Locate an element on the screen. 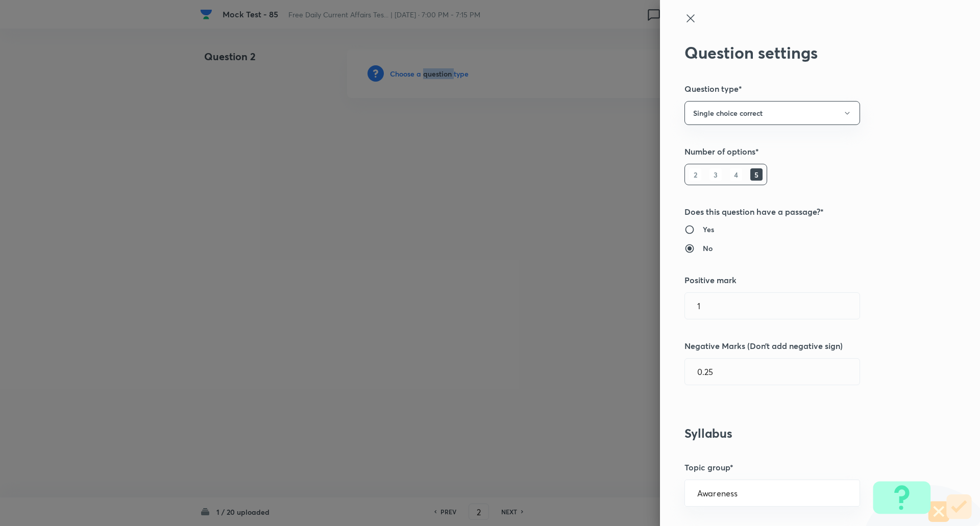 The width and height of the screenshot is (980, 526). h6: 2 is located at coordinates (695, 174).